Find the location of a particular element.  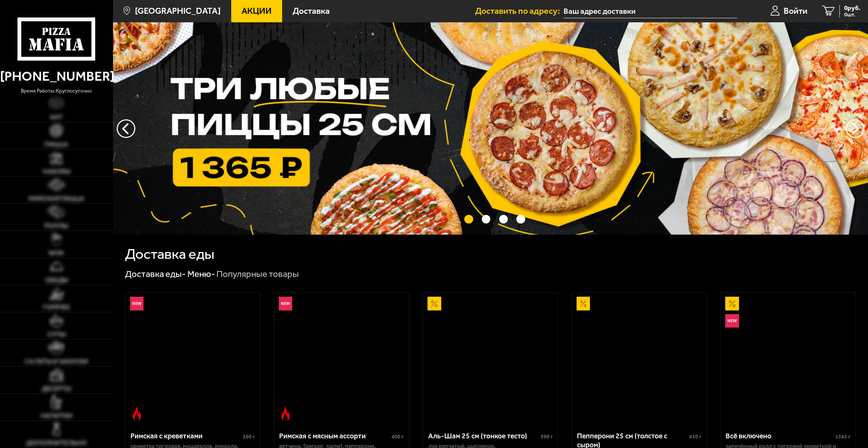

span: Войти is located at coordinates (795, 11).